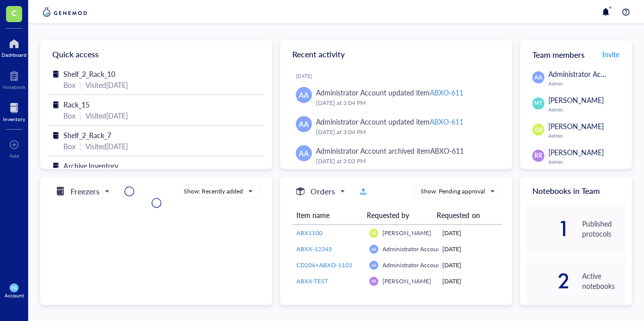  What do you see at coordinates (309, 233) in the screenshot?
I see `span: ABX1100` at bounding box center [309, 233].